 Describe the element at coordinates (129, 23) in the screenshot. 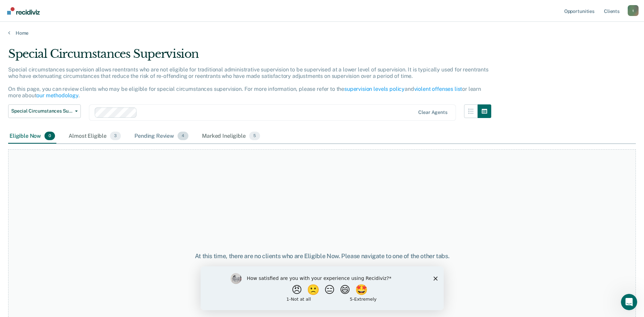

I see `button: 3` at that location.